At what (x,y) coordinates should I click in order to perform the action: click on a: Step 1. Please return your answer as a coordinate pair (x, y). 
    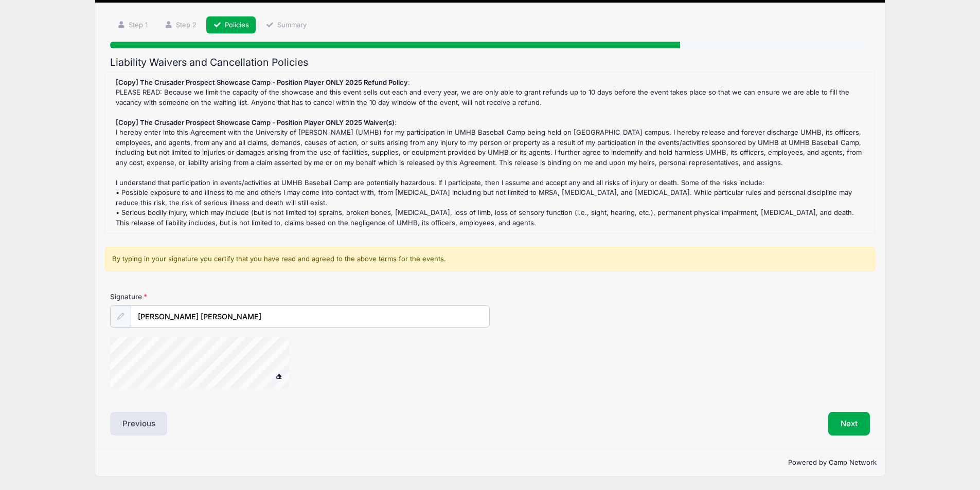
    Looking at the image, I should click on (132, 24).